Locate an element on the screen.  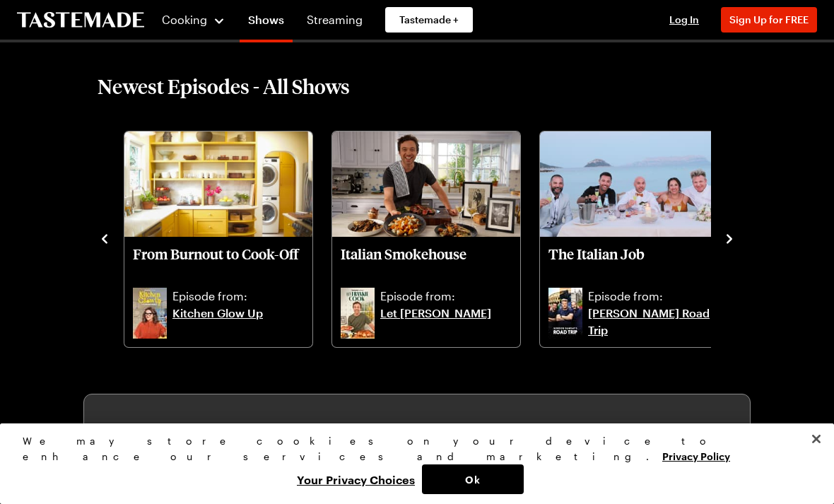
button: navigate to previous item is located at coordinates (105, 238).